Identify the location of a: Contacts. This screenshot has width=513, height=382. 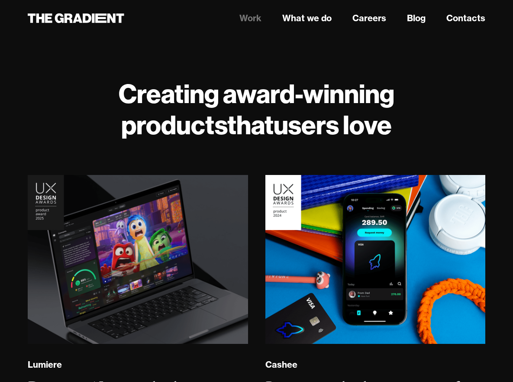
(466, 18).